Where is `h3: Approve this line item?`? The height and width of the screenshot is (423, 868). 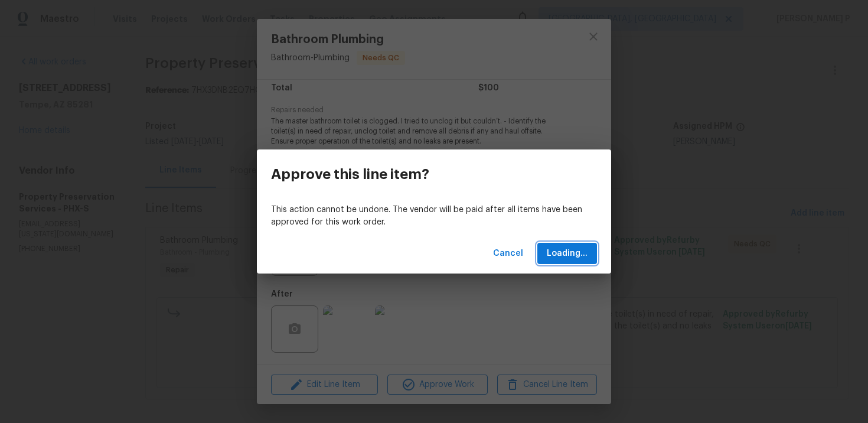 h3: Approve this line item? is located at coordinates (350, 174).